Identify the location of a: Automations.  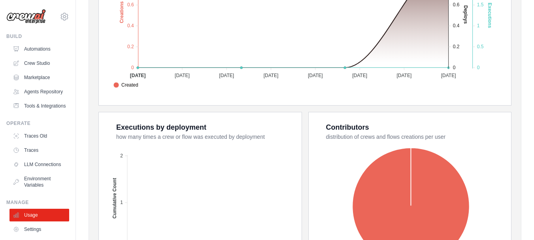
(39, 49).